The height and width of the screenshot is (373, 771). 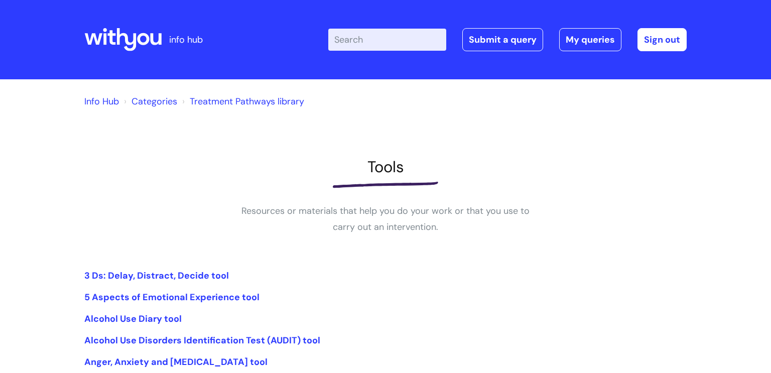 I want to click on h1: Tools, so click(x=385, y=167).